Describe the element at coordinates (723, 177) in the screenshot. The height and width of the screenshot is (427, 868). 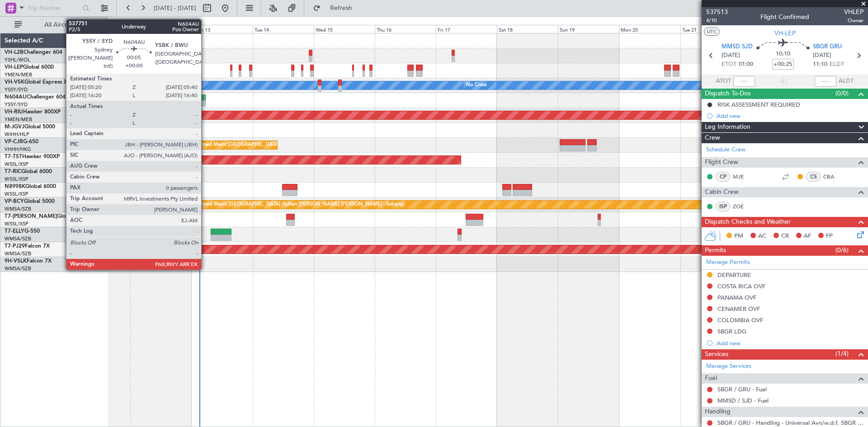
I see `div: CP` at that location.